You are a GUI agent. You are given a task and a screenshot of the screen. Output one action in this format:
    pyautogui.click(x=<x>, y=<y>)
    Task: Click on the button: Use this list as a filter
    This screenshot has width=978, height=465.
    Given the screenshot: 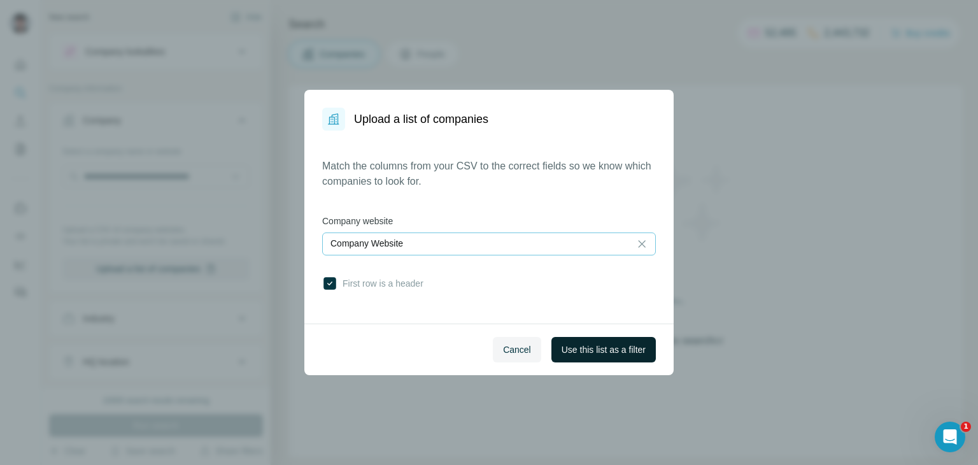 What is the action you would take?
    pyautogui.click(x=604, y=350)
    